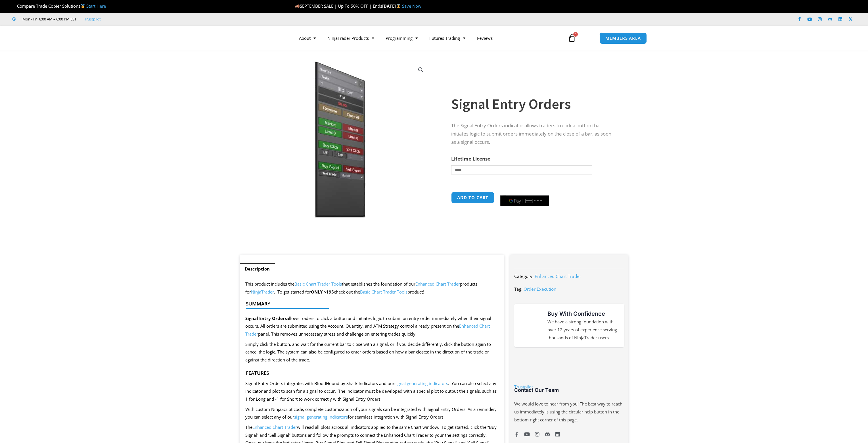 This screenshot has width=868, height=443. What do you see at coordinates (96, 6) in the screenshot?
I see `a: Start Here` at bounding box center [96, 6].